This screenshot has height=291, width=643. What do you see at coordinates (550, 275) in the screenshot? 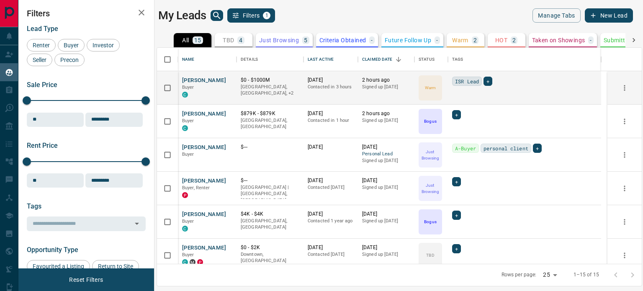
I see `div: 25` at bounding box center [550, 275].